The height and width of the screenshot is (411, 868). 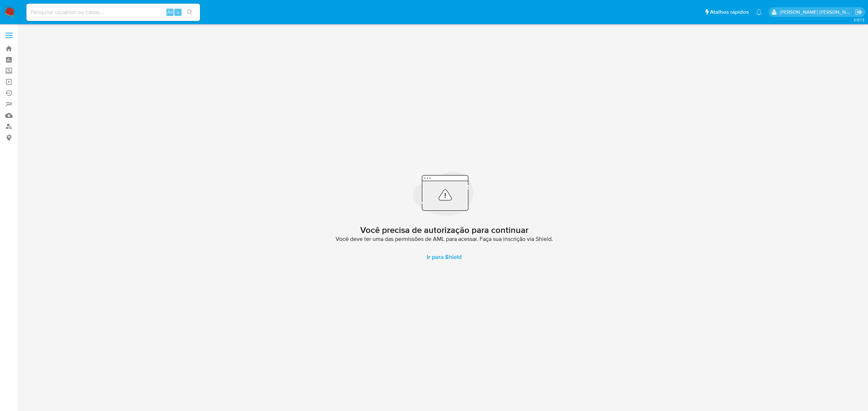 What do you see at coordinates (729, 12) in the screenshot?
I see `span: Atalhos rápidos` at bounding box center [729, 12].